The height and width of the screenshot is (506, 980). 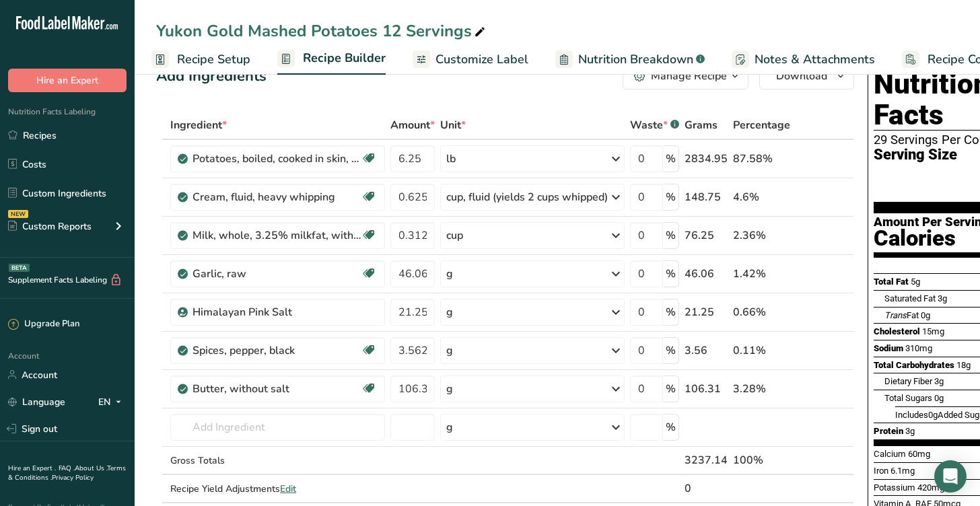 I want to click on span: Dietary Fiber, so click(x=908, y=381).